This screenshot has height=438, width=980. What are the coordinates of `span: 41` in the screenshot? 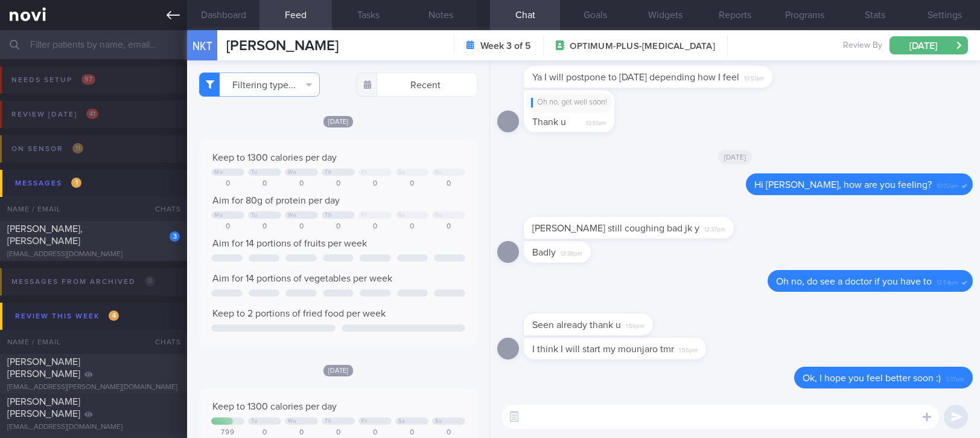 It's located at (92, 113).